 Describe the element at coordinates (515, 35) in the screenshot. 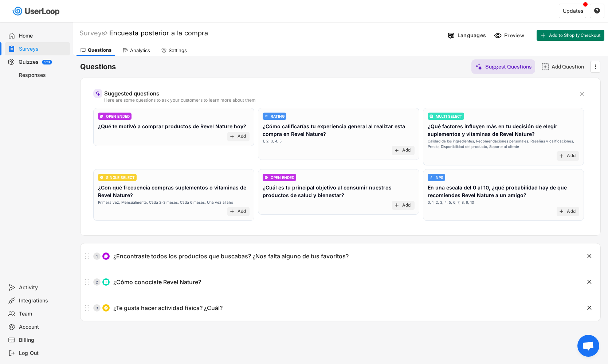

I see `div: Preview` at that location.